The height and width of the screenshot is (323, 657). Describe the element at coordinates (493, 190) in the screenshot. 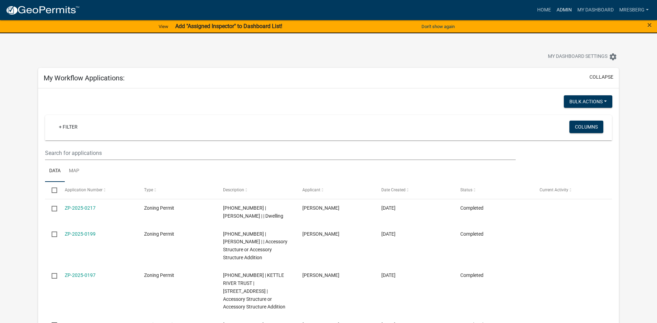

I see `datatable-header-cell: Status` at that location.